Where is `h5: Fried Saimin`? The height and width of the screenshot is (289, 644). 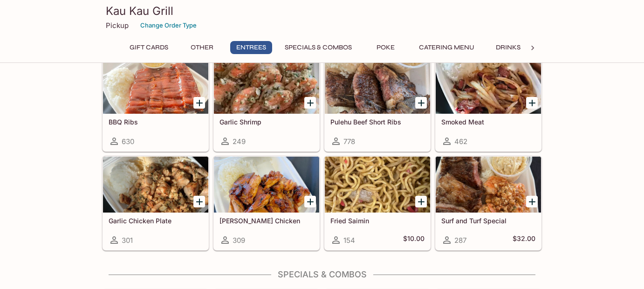 h5: Fried Saimin is located at coordinates (377, 221).